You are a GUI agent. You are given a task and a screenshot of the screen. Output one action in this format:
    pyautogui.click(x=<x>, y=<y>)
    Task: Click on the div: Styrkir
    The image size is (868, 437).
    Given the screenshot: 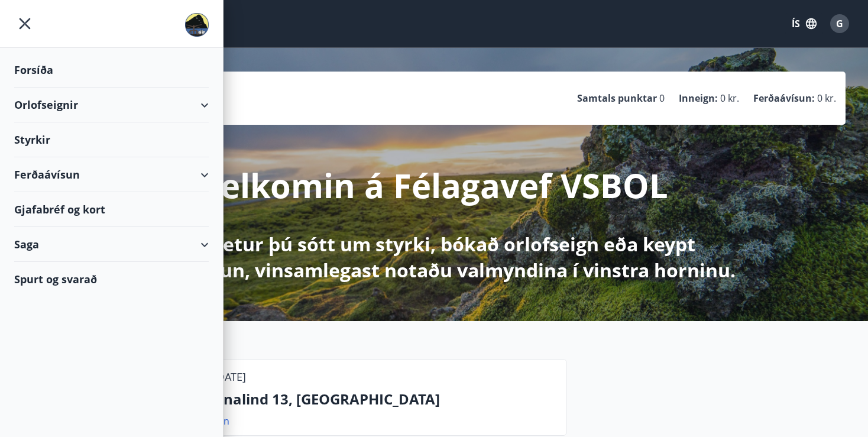 What is the action you would take?
    pyautogui.click(x=111, y=140)
    